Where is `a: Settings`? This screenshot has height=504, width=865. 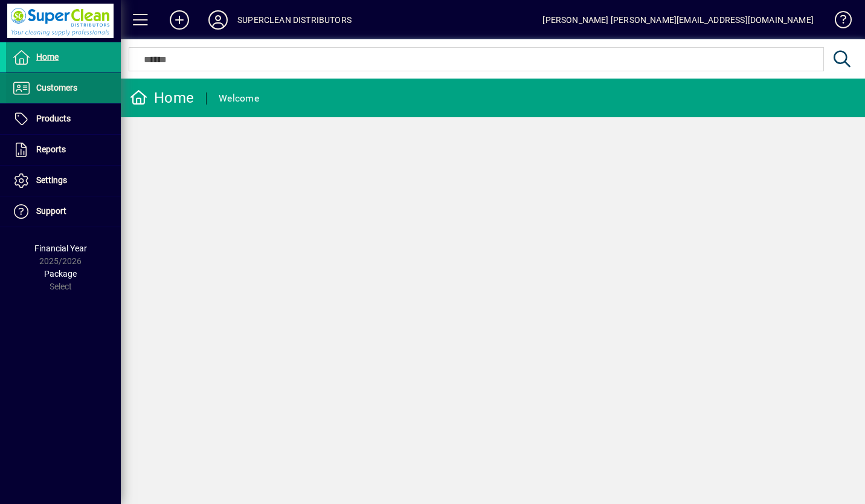
a: Settings is located at coordinates (64, 181).